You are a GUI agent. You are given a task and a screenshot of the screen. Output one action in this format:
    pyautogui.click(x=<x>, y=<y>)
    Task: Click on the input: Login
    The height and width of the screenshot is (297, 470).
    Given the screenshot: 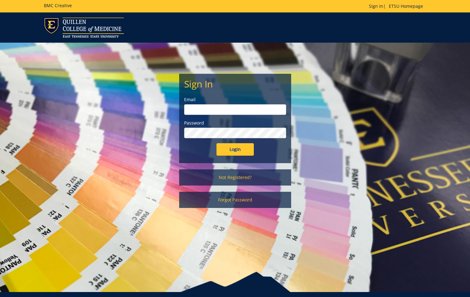 What is the action you would take?
    pyautogui.click(x=235, y=149)
    